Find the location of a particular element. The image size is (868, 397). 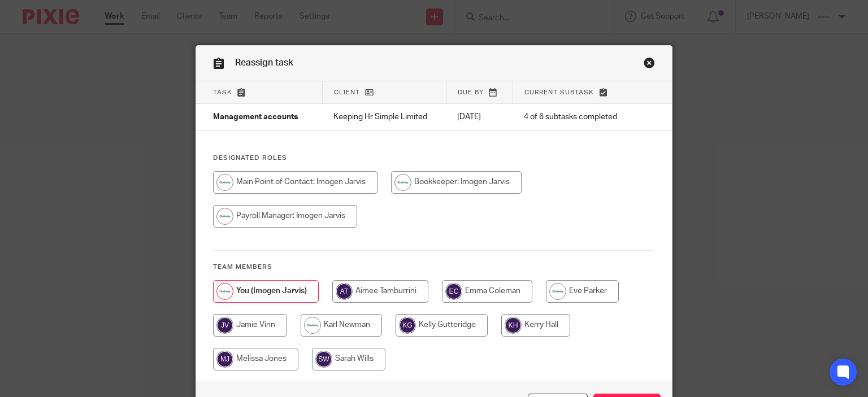

p: Keeping Hr Simple Limited is located at coordinates (383, 117).